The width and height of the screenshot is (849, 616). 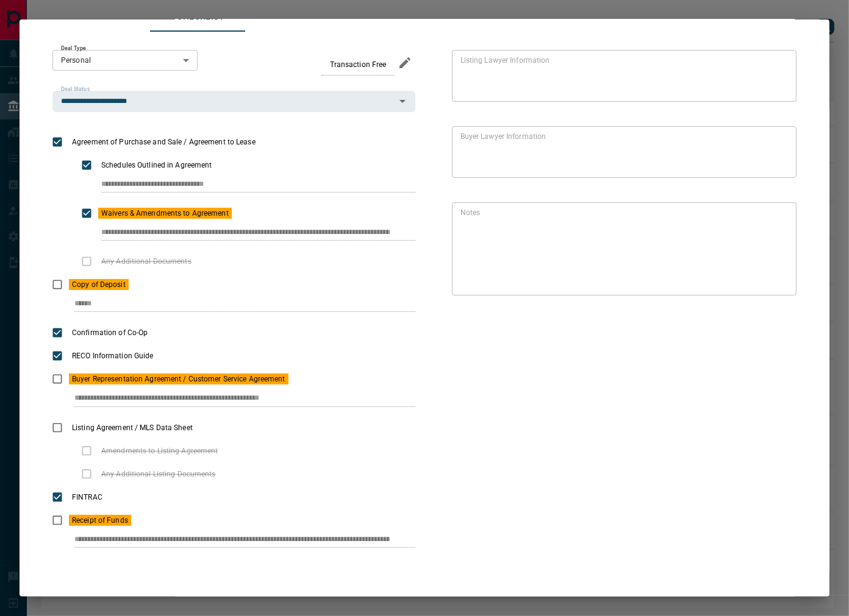 What do you see at coordinates (133, 428) in the screenshot?
I see `span: Listing Agreement / MLS Data Sheet` at bounding box center [133, 428].